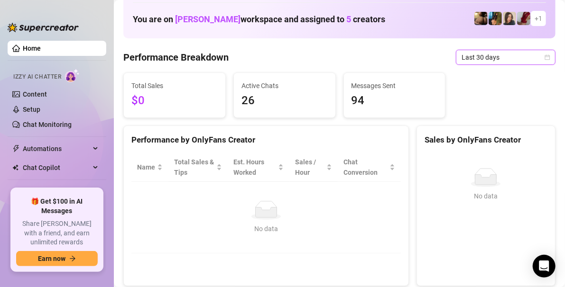 The image size is (565, 287). What do you see at coordinates (174, 101) in the screenshot?
I see `span: $0` at bounding box center [174, 101].